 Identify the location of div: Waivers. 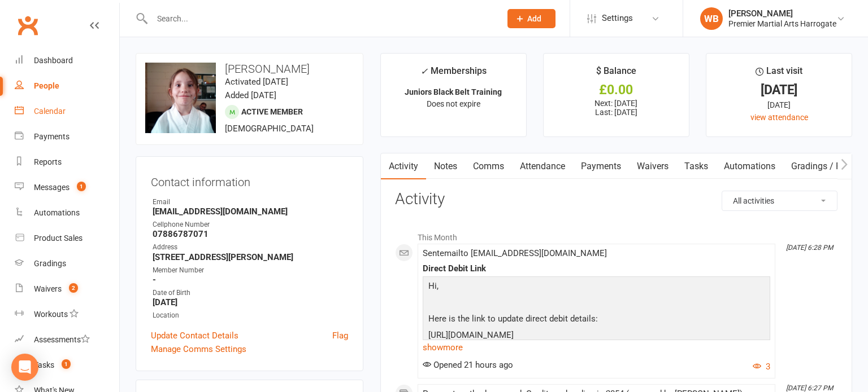
(47, 289).